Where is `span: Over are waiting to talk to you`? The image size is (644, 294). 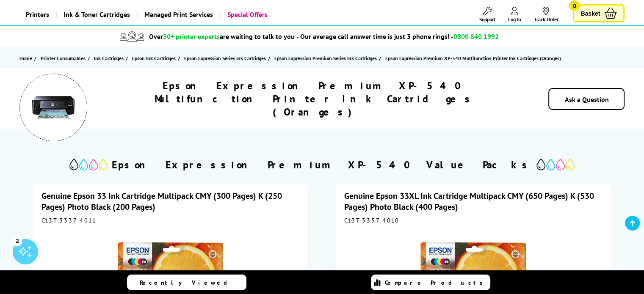
span: Over are waiting to talk to you is located at coordinates (222, 36).